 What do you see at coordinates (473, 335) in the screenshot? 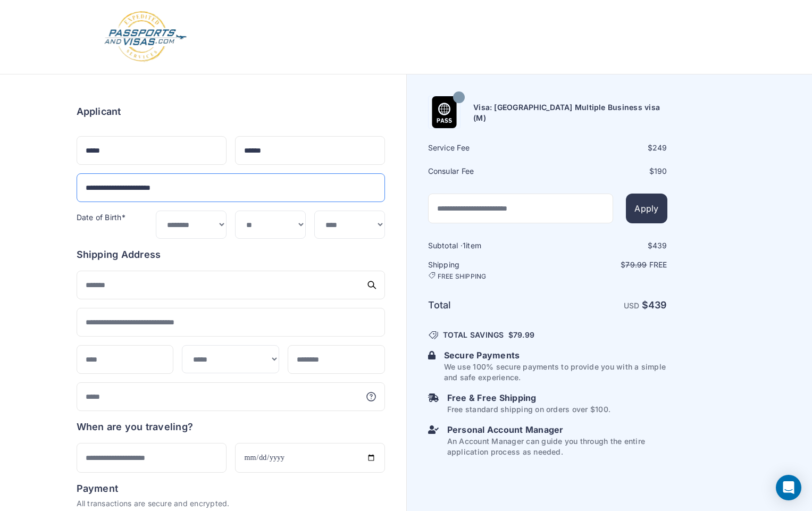
I see `span: TOTAL SAVINGS` at bounding box center [473, 335].